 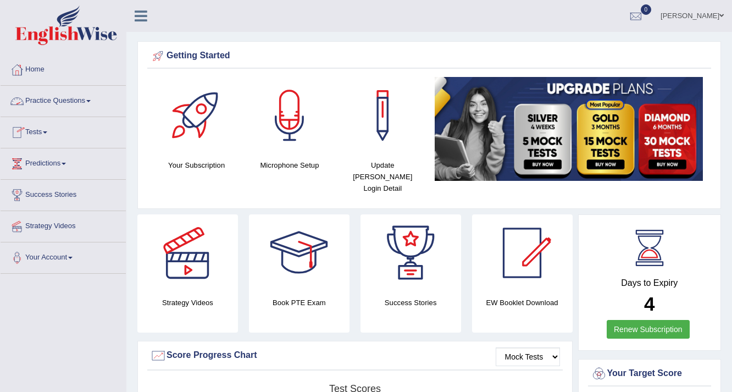 I want to click on h4: EW Booklet Download, so click(x=522, y=302).